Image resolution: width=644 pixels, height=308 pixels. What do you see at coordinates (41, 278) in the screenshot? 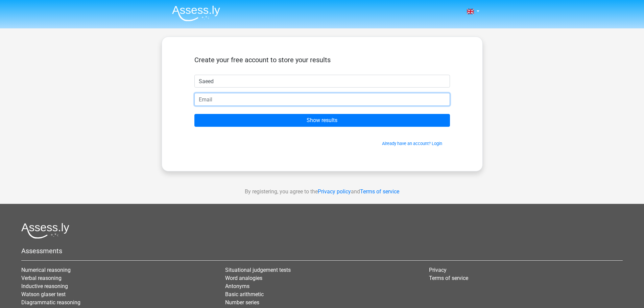
I see `a: Verbal reasoning` at bounding box center [41, 278].